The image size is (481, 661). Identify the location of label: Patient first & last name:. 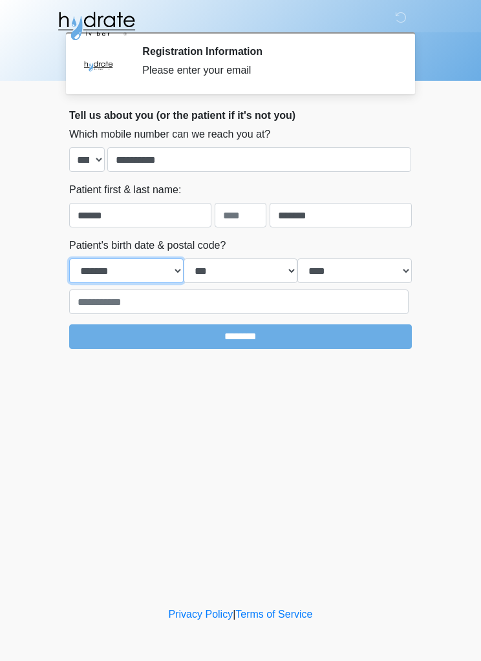
(125, 190).